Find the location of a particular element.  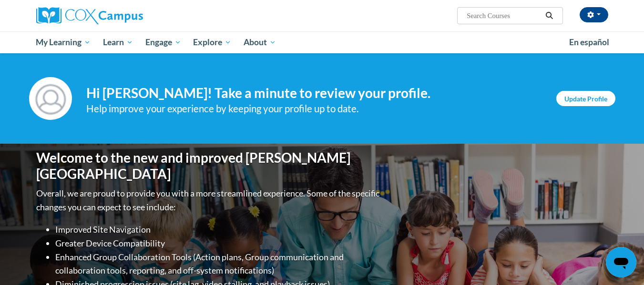

li: Greater Device Compatibility is located at coordinates (218, 243).